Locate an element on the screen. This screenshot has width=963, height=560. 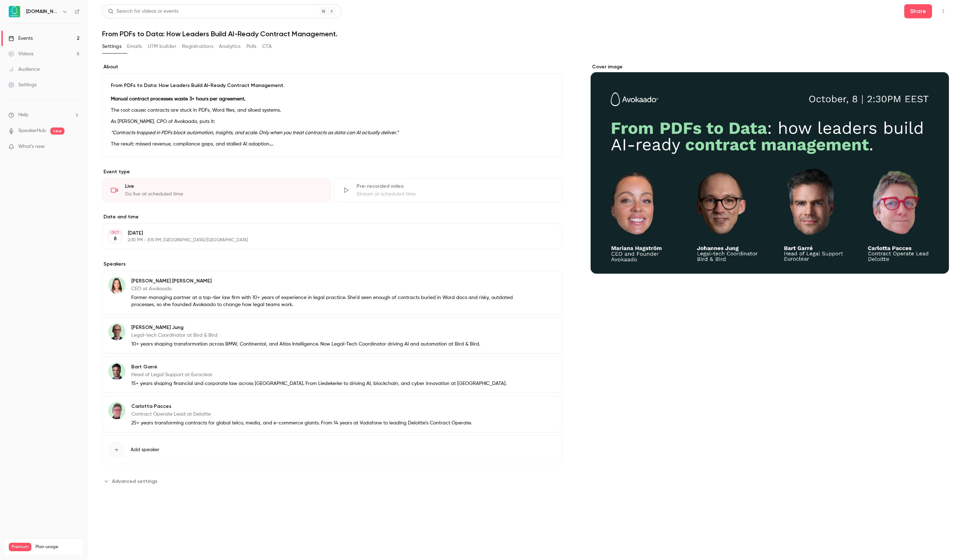
span: Advanced settings is located at coordinates (134, 481).